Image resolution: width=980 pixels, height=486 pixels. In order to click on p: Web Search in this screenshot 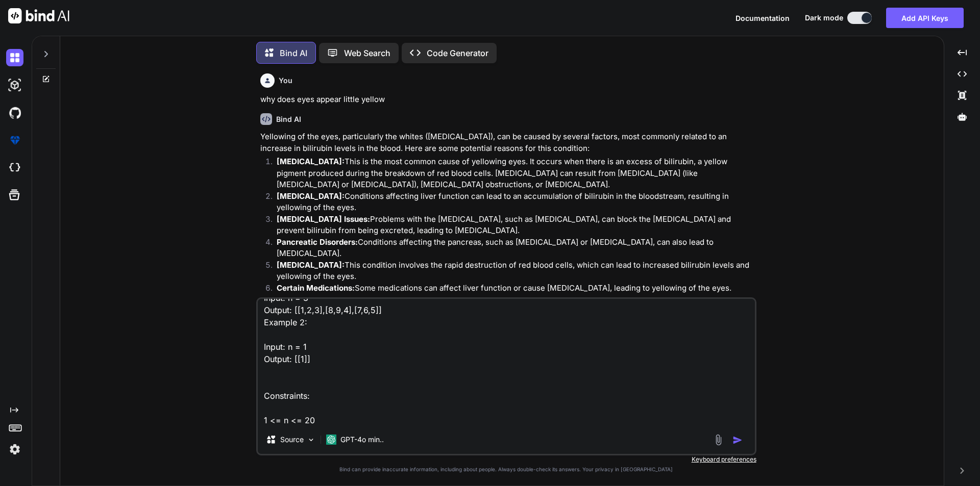, I will do `click(367, 53)`.